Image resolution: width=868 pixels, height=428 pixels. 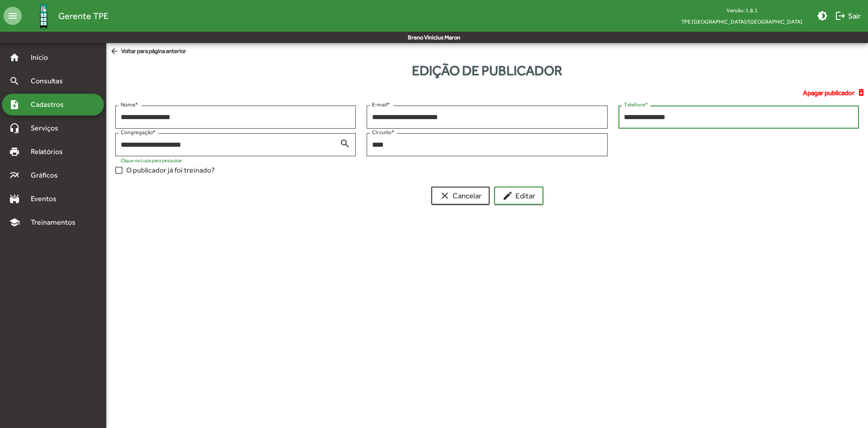 I want to click on mat-icon: arrow_back, so click(x=115, y=52).